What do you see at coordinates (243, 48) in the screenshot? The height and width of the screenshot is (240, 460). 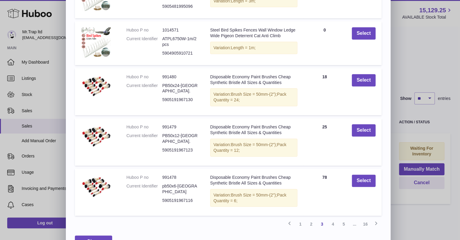 I see `span: Length = 1m;` at bounding box center [243, 48].